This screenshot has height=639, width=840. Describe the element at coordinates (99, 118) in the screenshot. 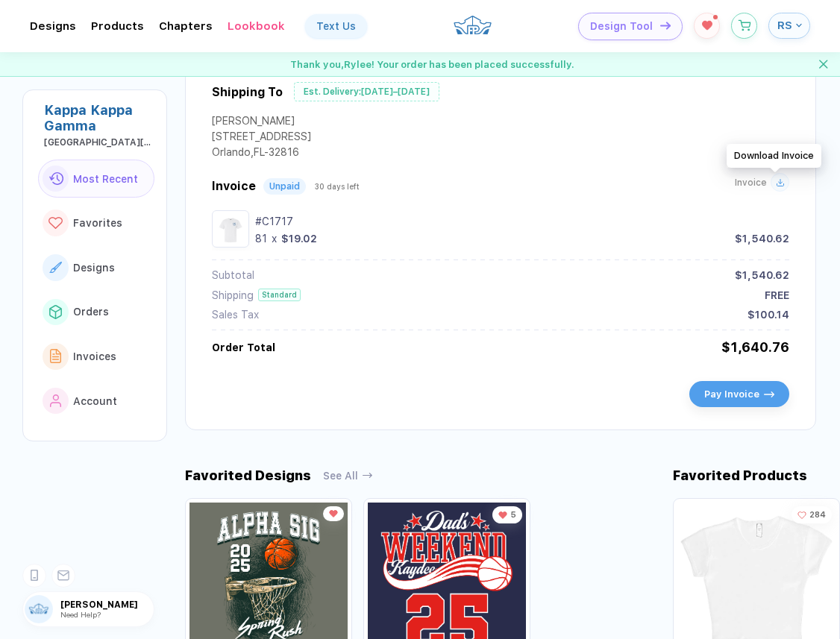

I see `div: Kappa Kappa Gamma` at that location.